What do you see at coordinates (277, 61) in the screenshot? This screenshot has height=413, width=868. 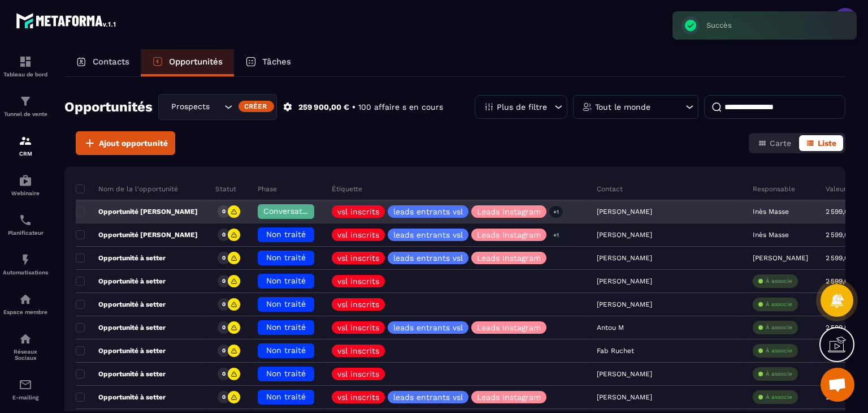 I see `p: Tâches` at bounding box center [277, 61].